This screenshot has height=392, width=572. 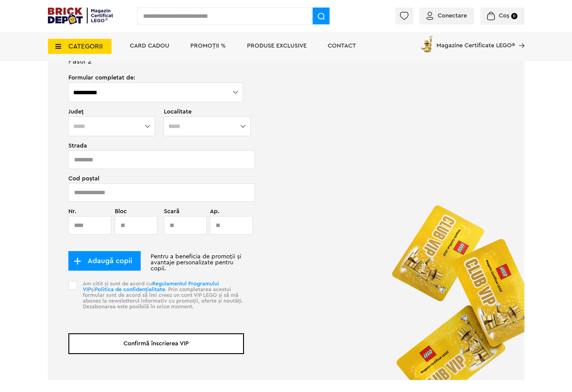 I want to click on span: Bloc, so click(x=135, y=211).